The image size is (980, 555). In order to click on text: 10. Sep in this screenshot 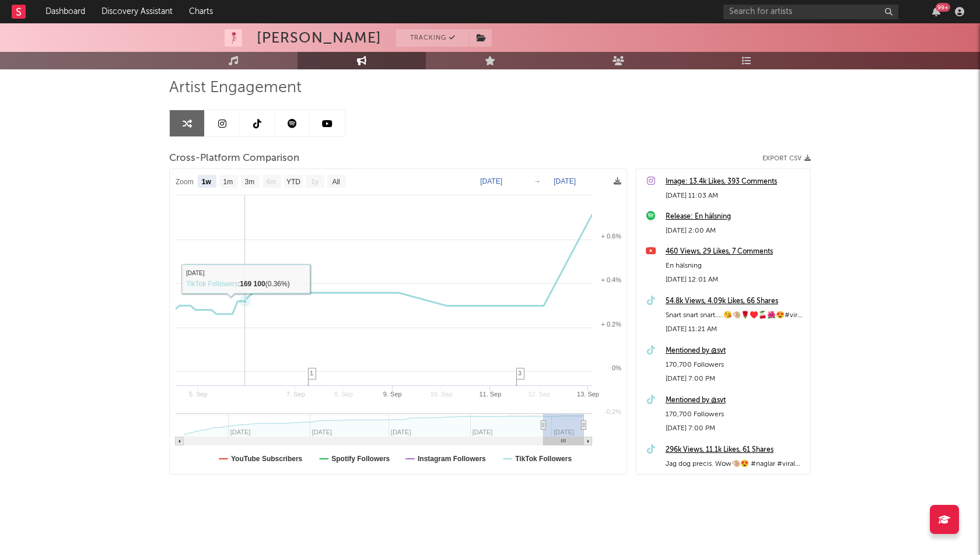, I will do `click(441, 394)`.